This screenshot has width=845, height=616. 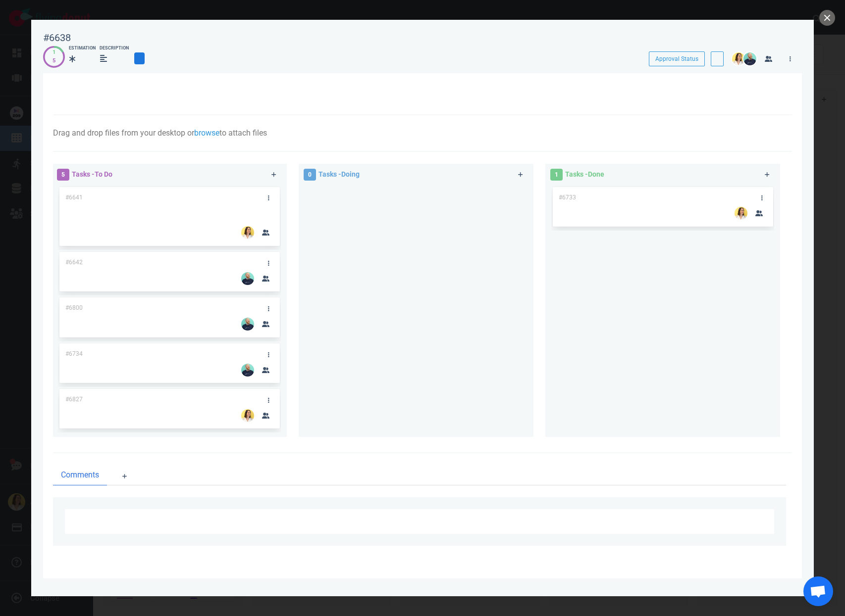 I want to click on span: #6734, so click(x=74, y=354).